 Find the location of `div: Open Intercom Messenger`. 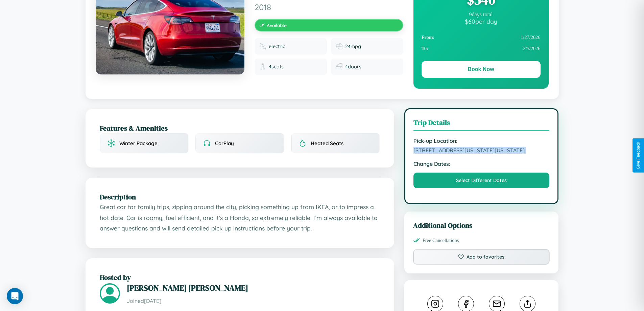

div: Open Intercom Messenger is located at coordinates (15, 296).